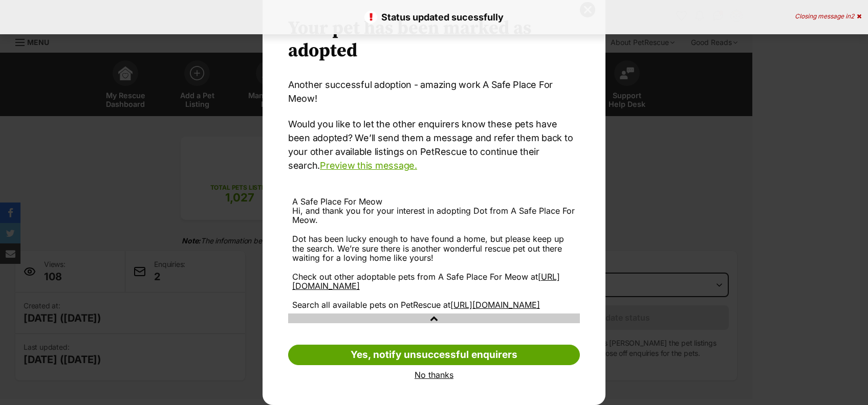 This screenshot has height=405, width=868. Describe the element at coordinates (337, 201) in the screenshot. I see `span: A Safe Place For Meow` at that location.